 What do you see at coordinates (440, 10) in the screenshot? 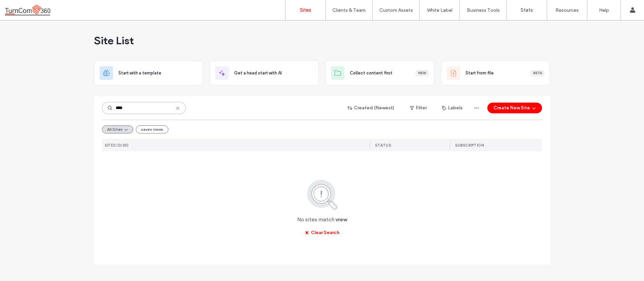
I see `label: White Label` at bounding box center [440, 10].